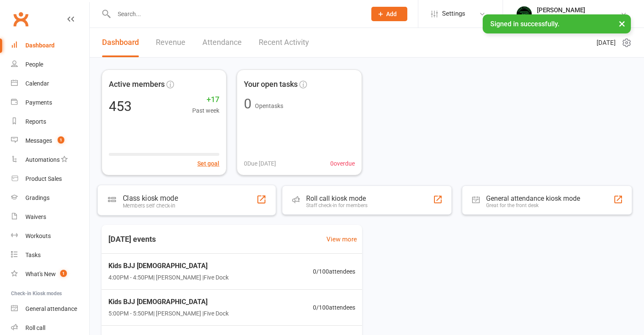 Image resolution: width=644 pixels, height=335 pixels. What do you see at coordinates (50, 64) in the screenshot?
I see `a: People` at bounding box center [50, 64].